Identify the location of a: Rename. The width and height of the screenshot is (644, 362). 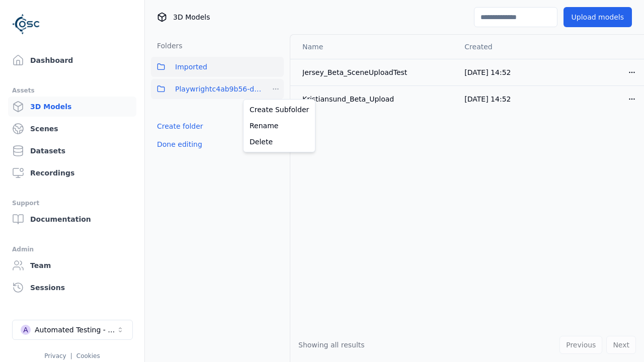
(279, 126).